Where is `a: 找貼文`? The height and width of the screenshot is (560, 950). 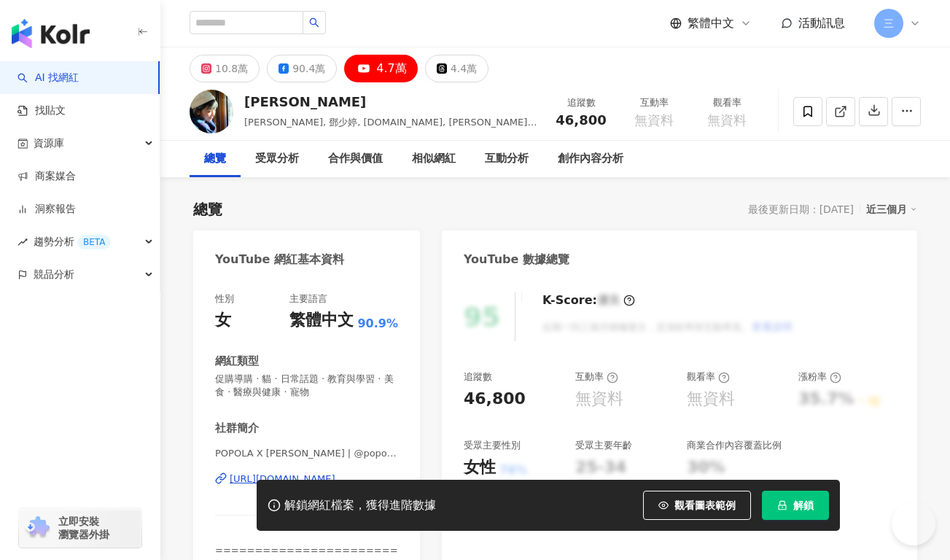
a: 找貼文 is located at coordinates (41, 110).